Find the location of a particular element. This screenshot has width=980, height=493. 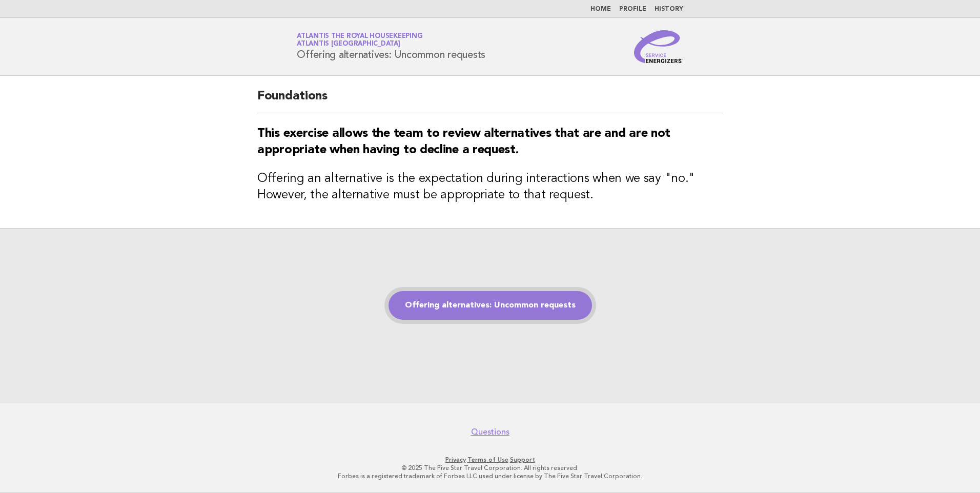

a: Support is located at coordinates (522, 460).